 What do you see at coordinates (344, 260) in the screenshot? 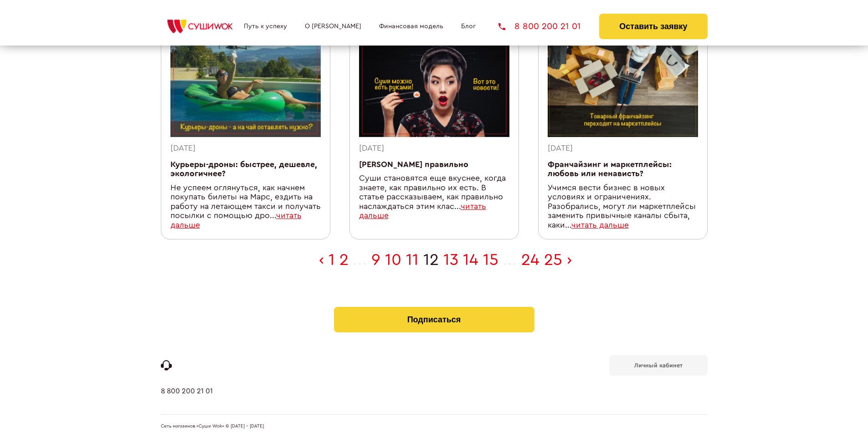
I see `a: 2` at bounding box center [344, 260].